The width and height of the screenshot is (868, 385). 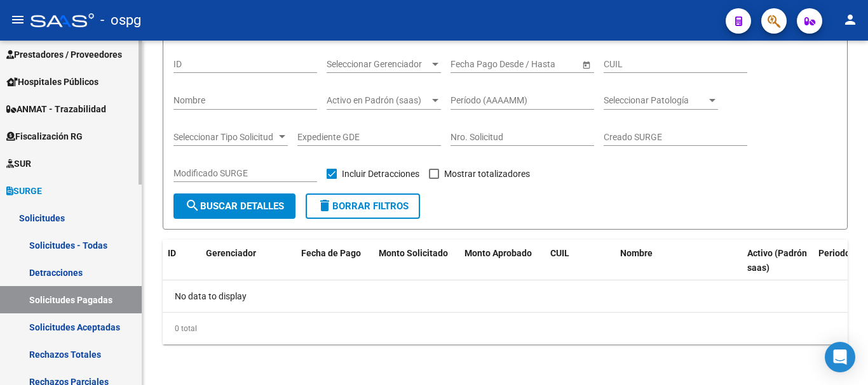 What do you see at coordinates (234, 206) in the screenshot?
I see `span: Buscar Detalles` at bounding box center [234, 206].